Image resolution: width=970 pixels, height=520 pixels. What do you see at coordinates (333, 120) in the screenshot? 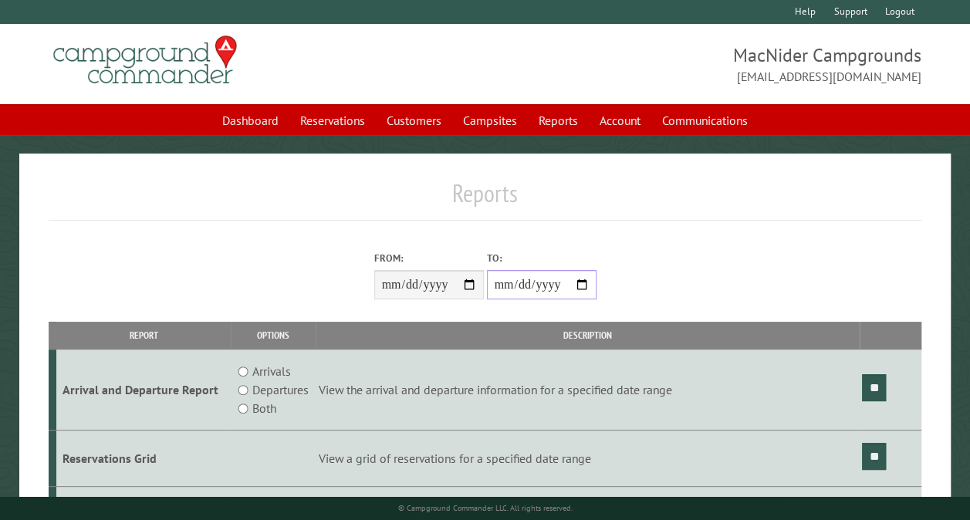
I see `a: Reservations` at bounding box center [333, 120].